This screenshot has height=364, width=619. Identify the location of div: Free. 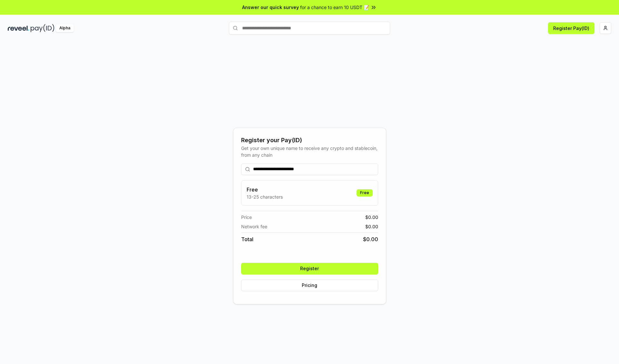
(365, 193).